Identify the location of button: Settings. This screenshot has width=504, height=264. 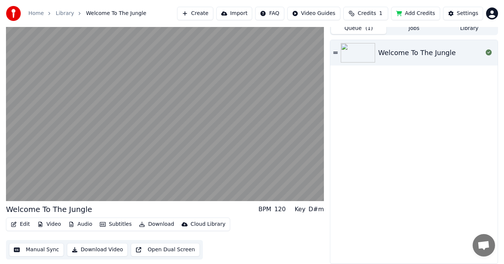
(463, 13).